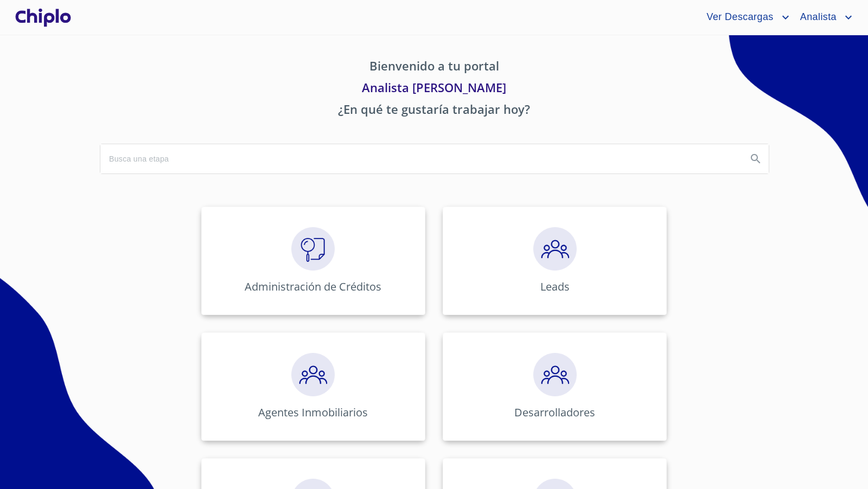 The width and height of the screenshot is (868, 489). I want to click on p: Agentes Inmobiliarios, so click(313, 412).